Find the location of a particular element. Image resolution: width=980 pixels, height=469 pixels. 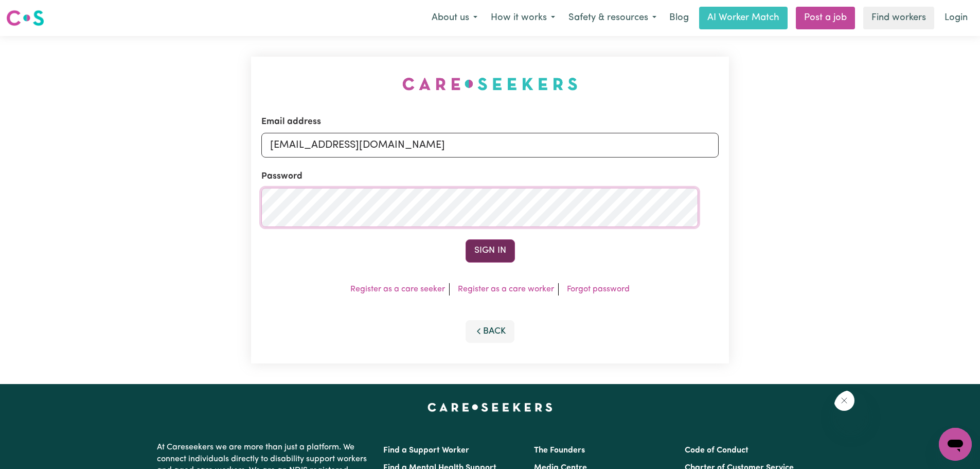

label: Password is located at coordinates (282, 176).